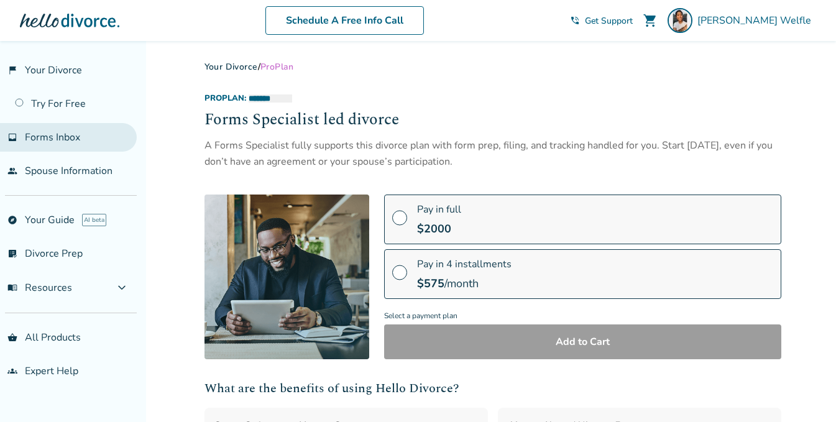 The height and width of the screenshot is (422, 836). What do you see at coordinates (434, 229) in the screenshot?
I see `span: $ 2000` at bounding box center [434, 229].